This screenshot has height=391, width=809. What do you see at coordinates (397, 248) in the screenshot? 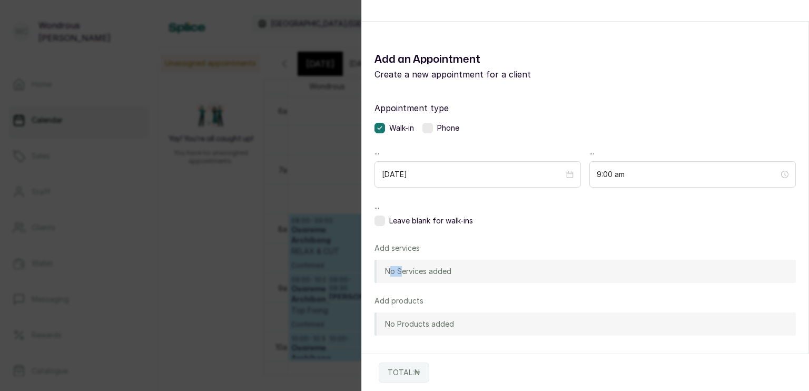
I see `p: Add services` at bounding box center [397, 248].